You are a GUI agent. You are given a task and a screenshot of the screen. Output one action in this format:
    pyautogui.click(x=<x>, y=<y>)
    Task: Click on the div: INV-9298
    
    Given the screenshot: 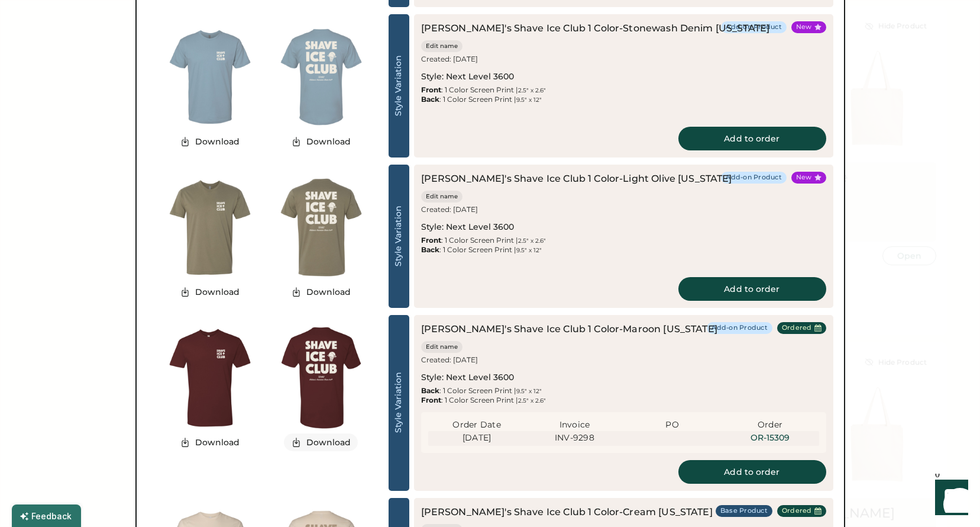 What is the action you would take?
    pyautogui.click(x=574, y=438)
    